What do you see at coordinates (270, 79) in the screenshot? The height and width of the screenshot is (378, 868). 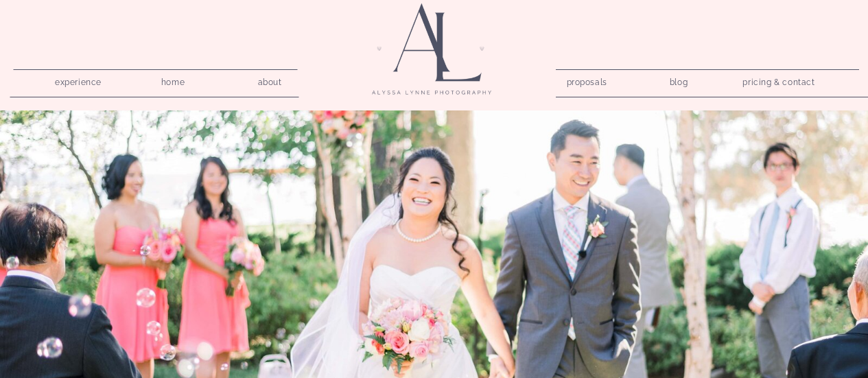 I see `nav: about` at bounding box center [270, 79].